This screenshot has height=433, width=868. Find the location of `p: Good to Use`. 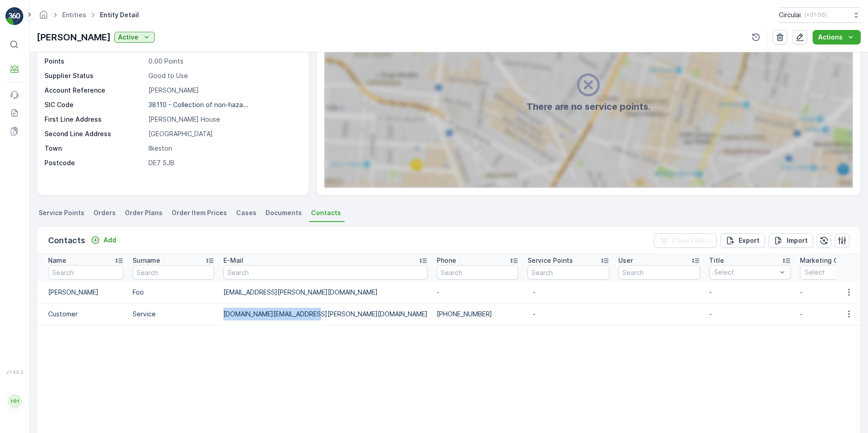

p: Good to Use is located at coordinates (224, 76).